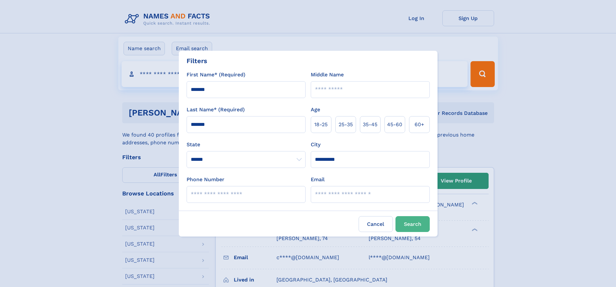  I want to click on label: City, so click(315, 144).